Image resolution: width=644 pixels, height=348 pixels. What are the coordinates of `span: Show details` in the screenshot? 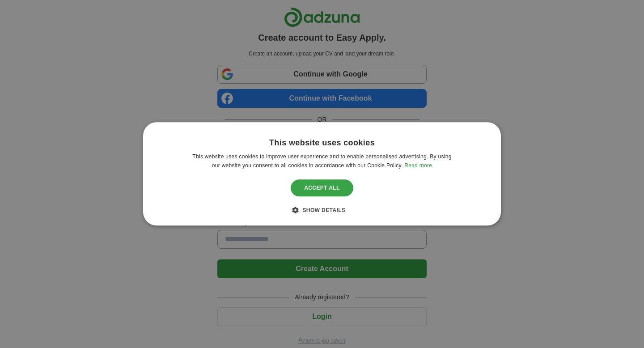 It's located at (324, 211).